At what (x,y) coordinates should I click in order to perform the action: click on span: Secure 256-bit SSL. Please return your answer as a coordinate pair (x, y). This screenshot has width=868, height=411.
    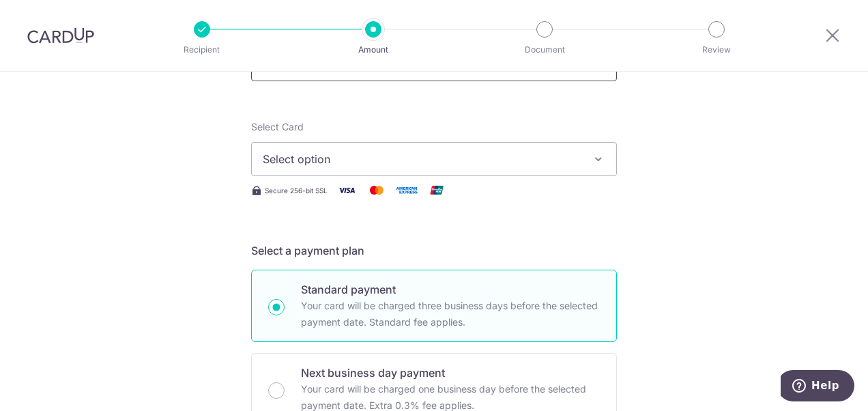
    Looking at the image, I should click on (296, 191).